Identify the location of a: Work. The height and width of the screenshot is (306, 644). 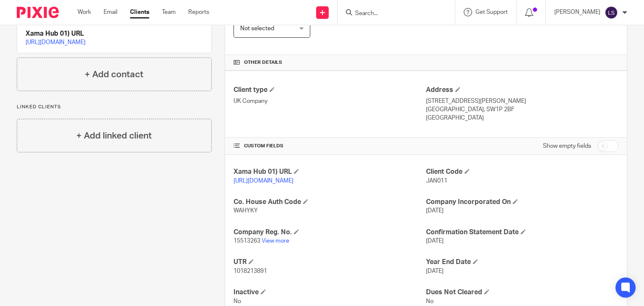
(84, 12).